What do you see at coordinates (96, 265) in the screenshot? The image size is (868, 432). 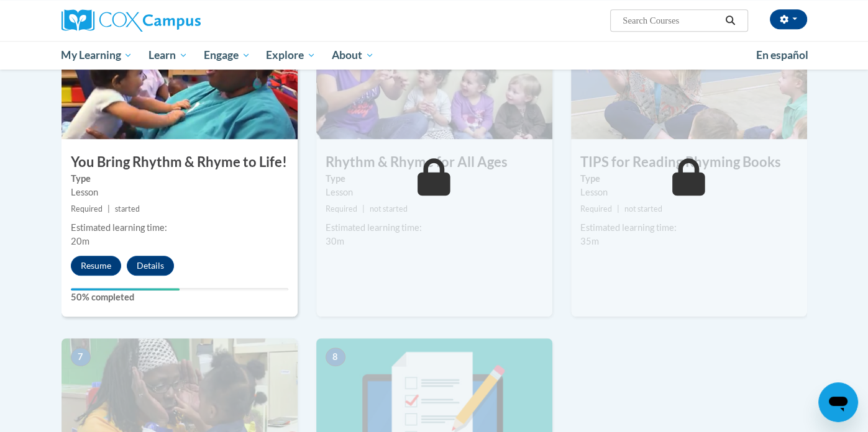 I see `button: Resume` at bounding box center [96, 265].